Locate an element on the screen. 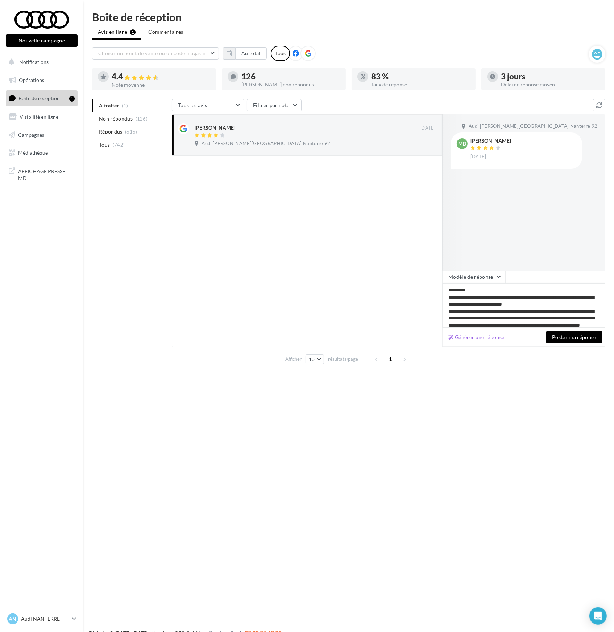 Image resolution: width=614 pixels, height=632 pixels. span: Boîte de réception is located at coordinates (39, 98).